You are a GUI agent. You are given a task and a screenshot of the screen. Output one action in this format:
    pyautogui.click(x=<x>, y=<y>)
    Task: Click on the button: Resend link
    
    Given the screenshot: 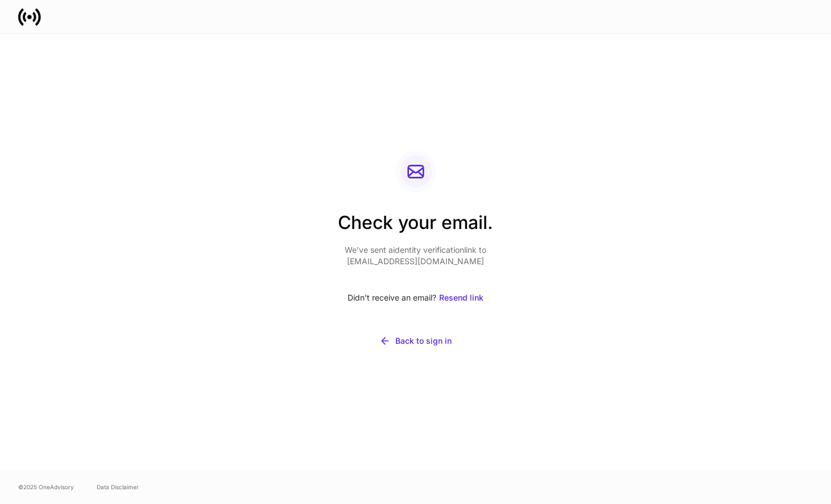 What is the action you would take?
    pyautogui.click(x=461, y=298)
    